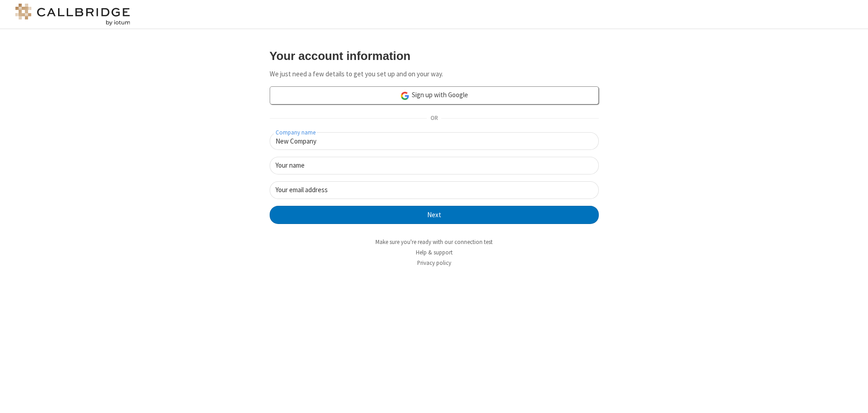 The width and height of the screenshot is (868, 413). I want to click on input: Company name, so click(434, 141).